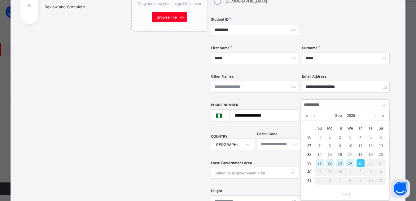  I want to click on td: September 25, 2025, so click(360, 164).